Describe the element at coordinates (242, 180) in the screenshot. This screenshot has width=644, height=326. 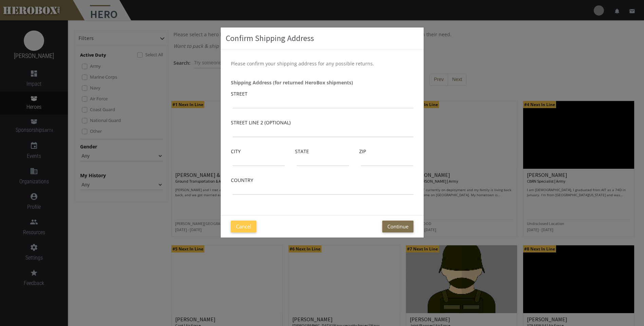
I see `label: Country` at that location.